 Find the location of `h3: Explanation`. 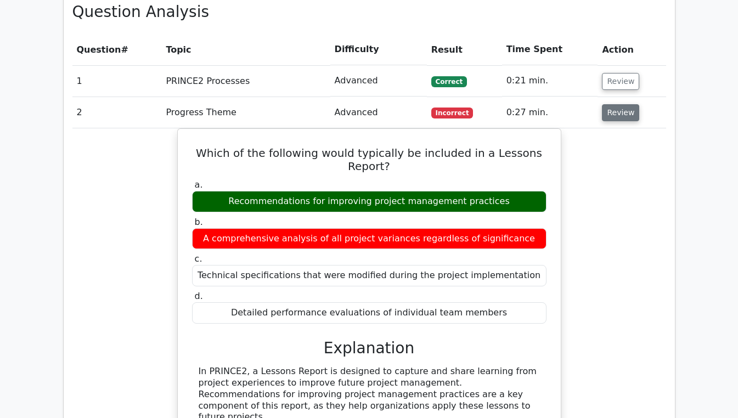

h3: Explanation is located at coordinates (369, 349).